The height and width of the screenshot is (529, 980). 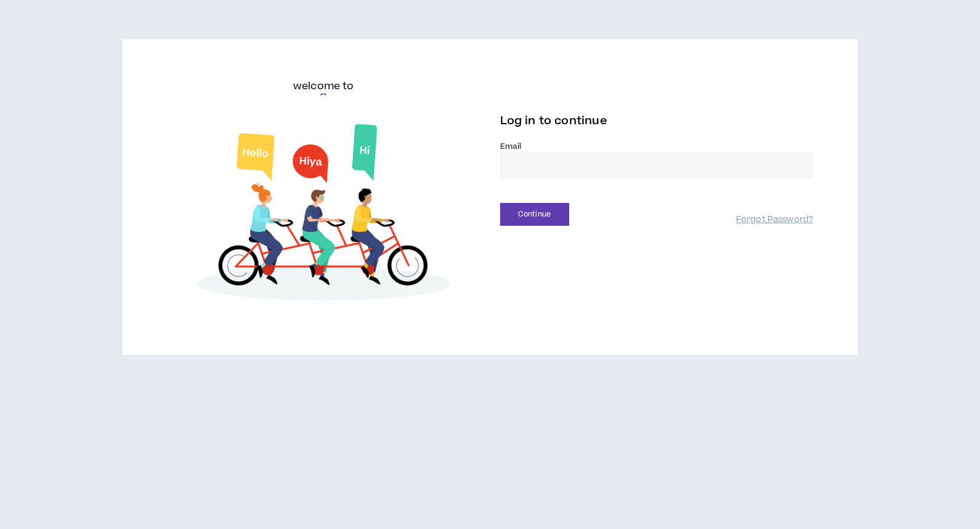 What do you see at coordinates (656, 147) in the screenshot?
I see `label: Email` at bounding box center [656, 147].